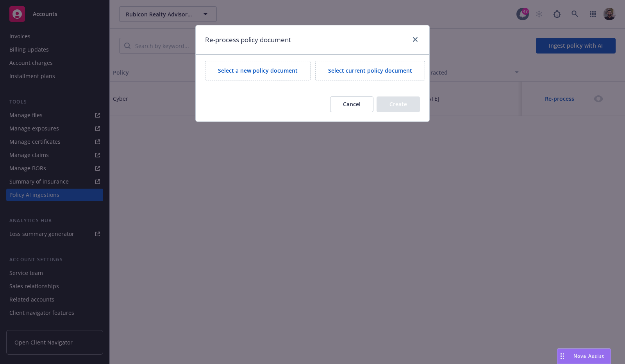  What do you see at coordinates (248, 40) in the screenshot?
I see `h1: Re-process policy document` at bounding box center [248, 40].